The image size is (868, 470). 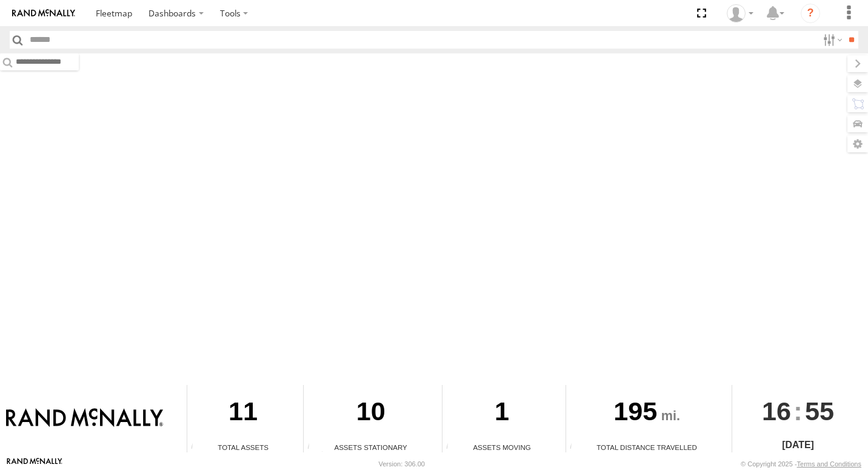 I want to click on span: 16, so click(x=776, y=411).